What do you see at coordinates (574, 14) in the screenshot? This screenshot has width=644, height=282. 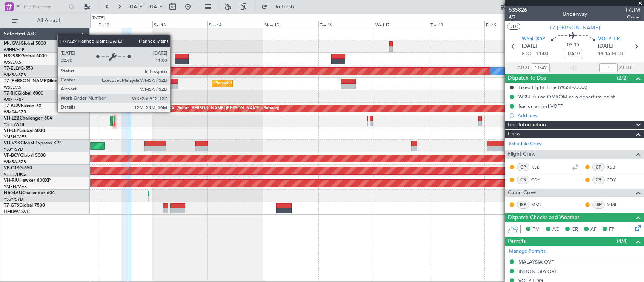 I see `div: Underway` at bounding box center [574, 14].